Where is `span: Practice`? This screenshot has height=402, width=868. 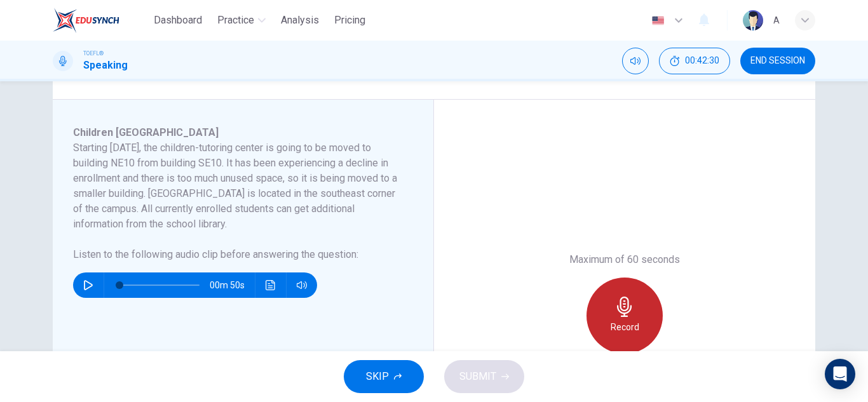 span: Practice is located at coordinates (236, 20).